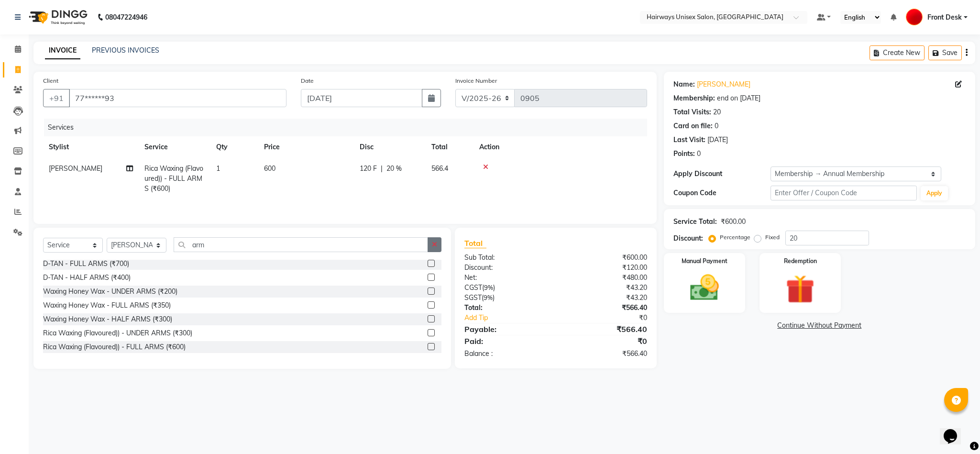  I want to click on label: Client, so click(50, 81).